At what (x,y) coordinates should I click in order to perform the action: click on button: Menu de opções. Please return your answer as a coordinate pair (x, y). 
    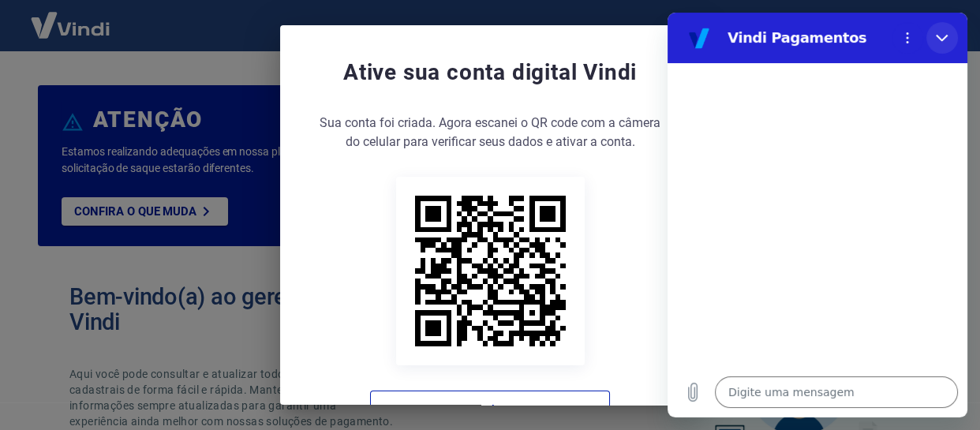
    Looking at the image, I should click on (240, 25).